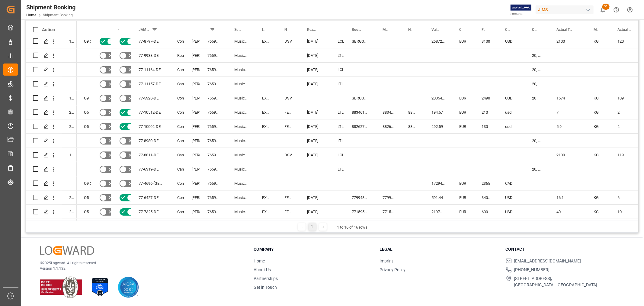  I want to click on span: Customs documents sent to broker, so click(118, 29).